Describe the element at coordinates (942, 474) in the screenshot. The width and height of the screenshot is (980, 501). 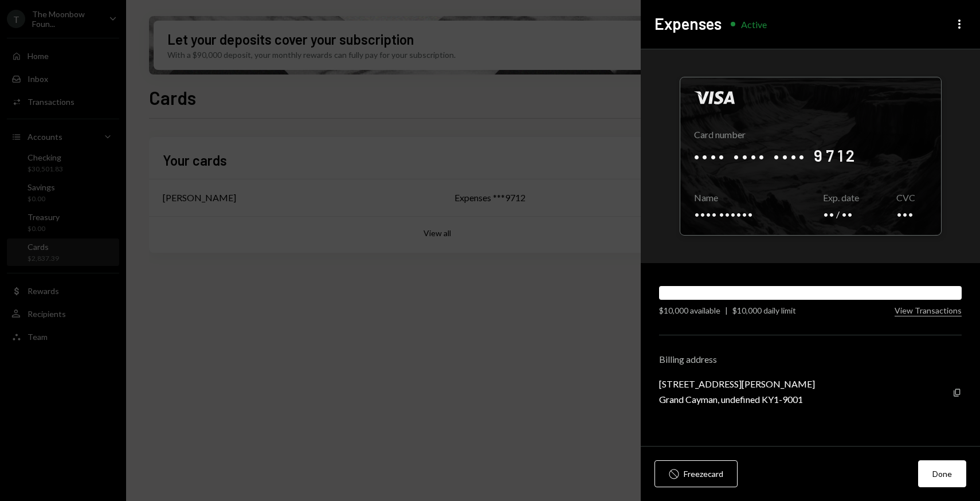
I see `button: Done` at that location.